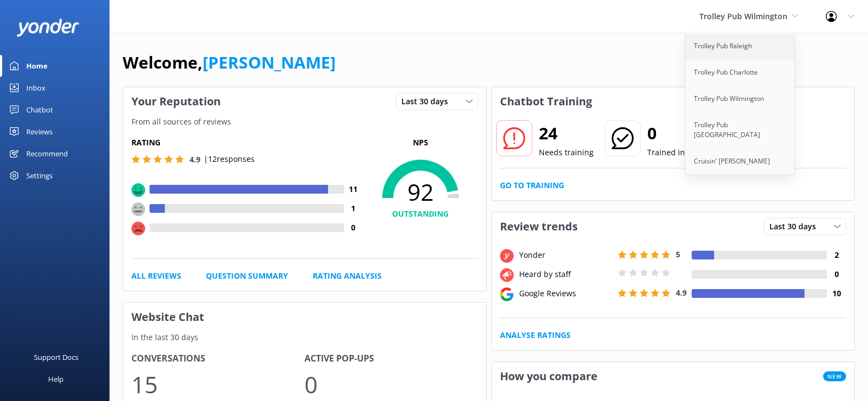  What do you see at coordinates (229, 159) in the screenshot?
I see `p: | 12 responses` at bounding box center [229, 159].